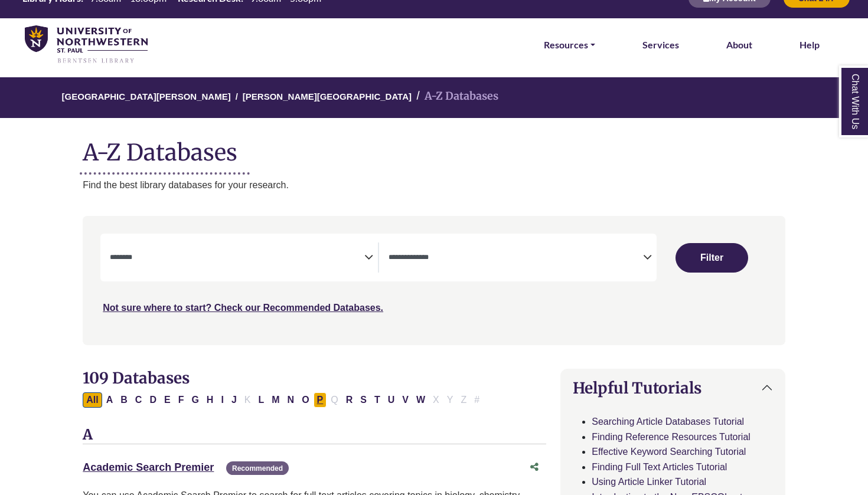 This screenshot has width=868, height=495. What do you see at coordinates (210, 400) in the screenshot?
I see `button: Filter Results H` at bounding box center [210, 400].